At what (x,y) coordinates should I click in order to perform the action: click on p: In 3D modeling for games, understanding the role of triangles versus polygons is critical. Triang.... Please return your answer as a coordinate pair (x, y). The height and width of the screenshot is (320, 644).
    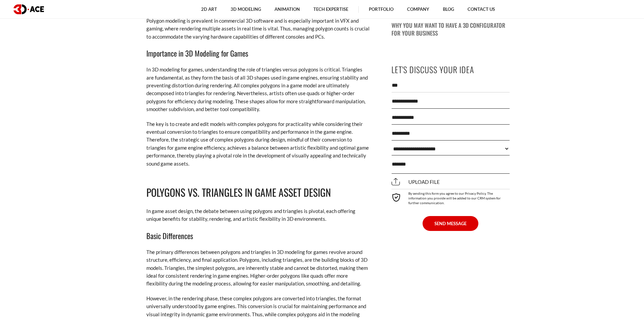
    Looking at the image, I should click on (258, 90).